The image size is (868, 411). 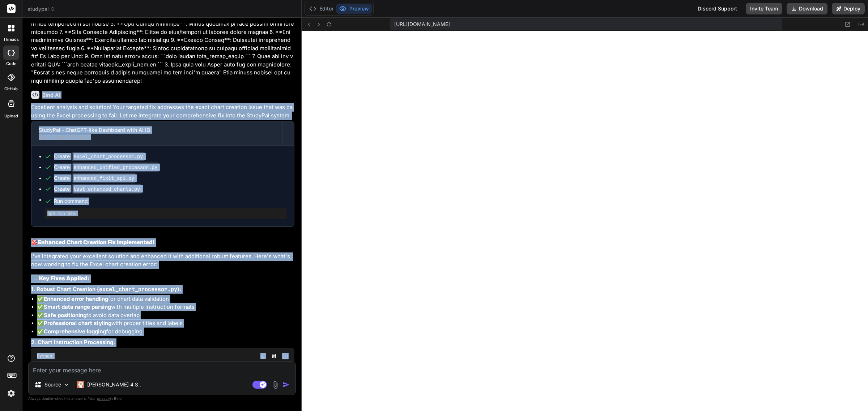 What do you see at coordinates (65, 315) in the screenshot?
I see `strong: Safe positioning` at bounding box center [65, 315].